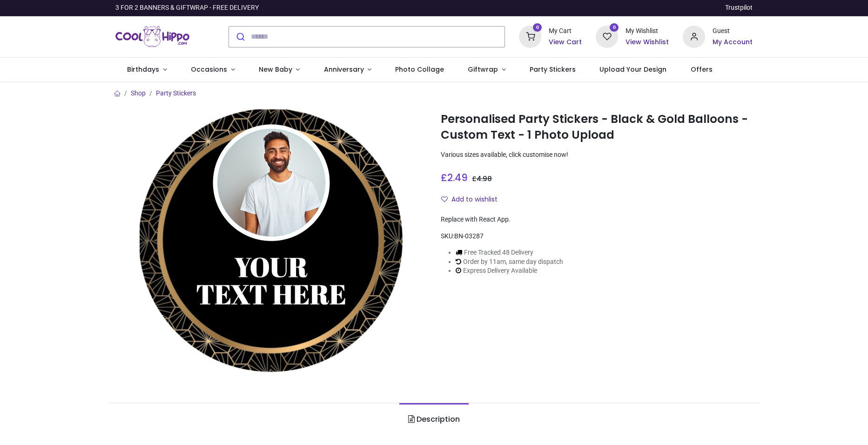  What do you see at coordinates (434, 420) in the screenshot?
I see `a: Description` at bounding box center [434, 420].